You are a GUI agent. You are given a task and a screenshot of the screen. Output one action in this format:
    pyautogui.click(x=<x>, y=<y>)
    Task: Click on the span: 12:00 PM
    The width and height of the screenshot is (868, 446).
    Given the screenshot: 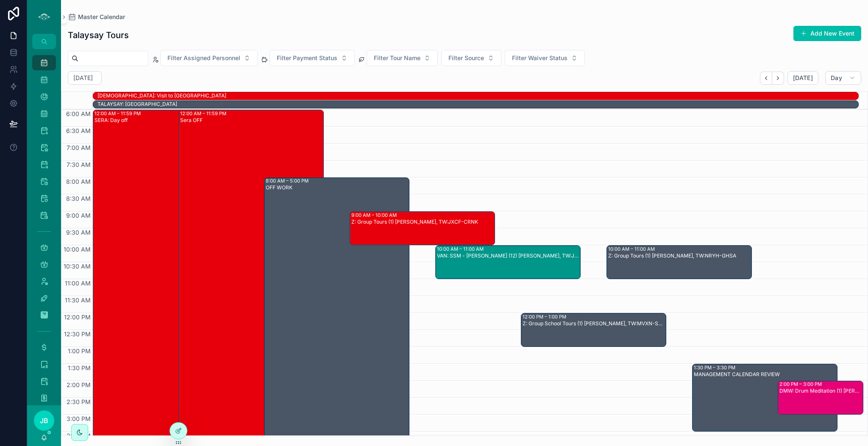 What is the action you would take?
    pyautogui.click(x=77, y=317)
    